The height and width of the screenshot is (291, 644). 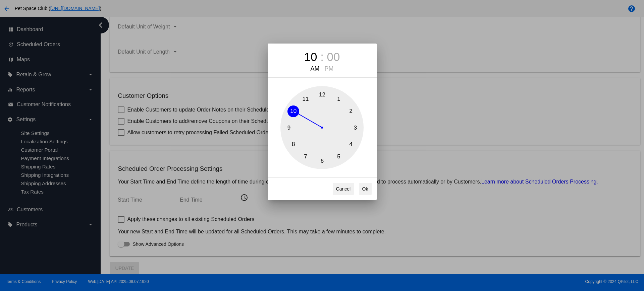 What do you see at coordinates (322, 95) in the screenshot?
I see `button: 12` at bounding box center [322, 95].